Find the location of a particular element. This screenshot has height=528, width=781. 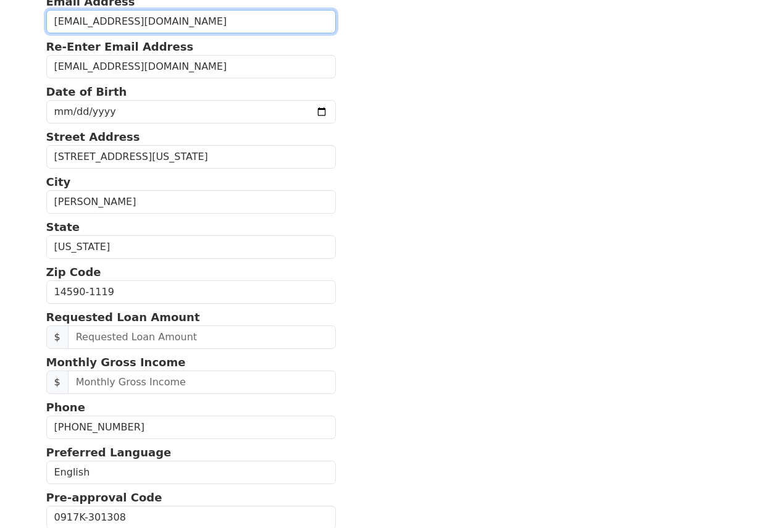

strong: Street Address is located at coordinates (93, 136).